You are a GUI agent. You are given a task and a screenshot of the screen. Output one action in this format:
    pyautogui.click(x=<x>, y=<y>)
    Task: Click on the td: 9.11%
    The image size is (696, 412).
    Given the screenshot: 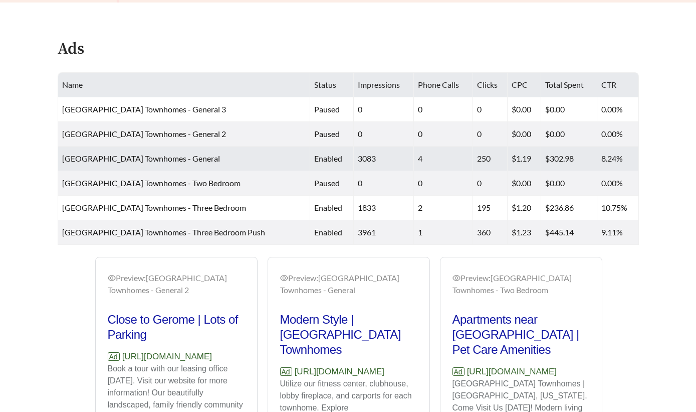 What is the action you would take?
    pyautogui.click(x=618, y=232)
    